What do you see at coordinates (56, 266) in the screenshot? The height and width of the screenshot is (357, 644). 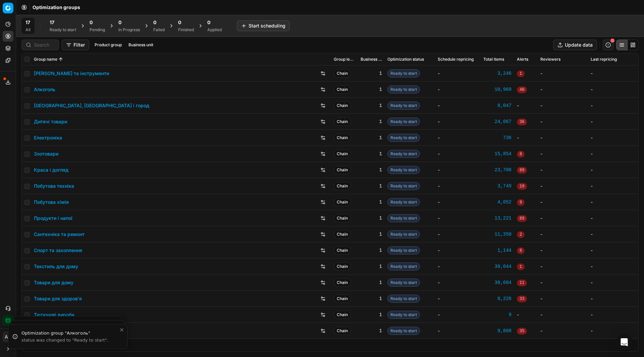 I see `a: Текстиль для дому` at bounding box center [56, 266].